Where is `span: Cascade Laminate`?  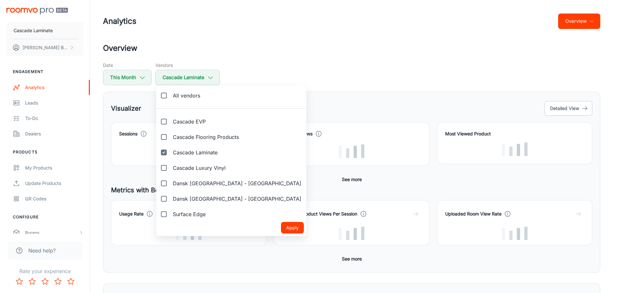
span: Cascade Laminate is located at coordinates (195, 152).